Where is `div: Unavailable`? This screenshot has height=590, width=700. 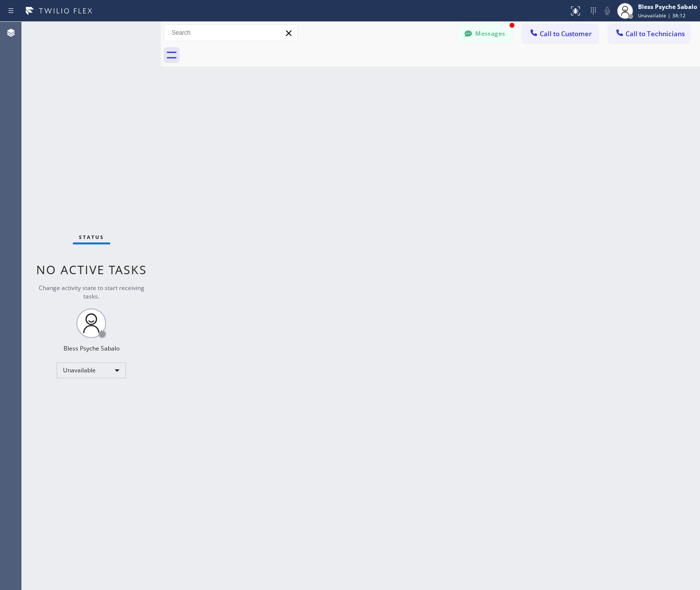
div: Unavailable is located at coordinates (91, 371).